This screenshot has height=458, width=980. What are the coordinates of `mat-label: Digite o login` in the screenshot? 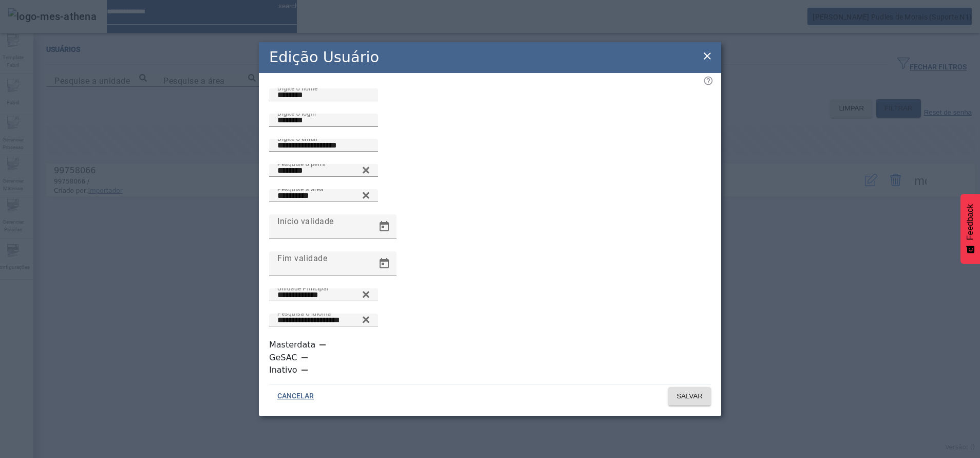 It's located at (296, 113).